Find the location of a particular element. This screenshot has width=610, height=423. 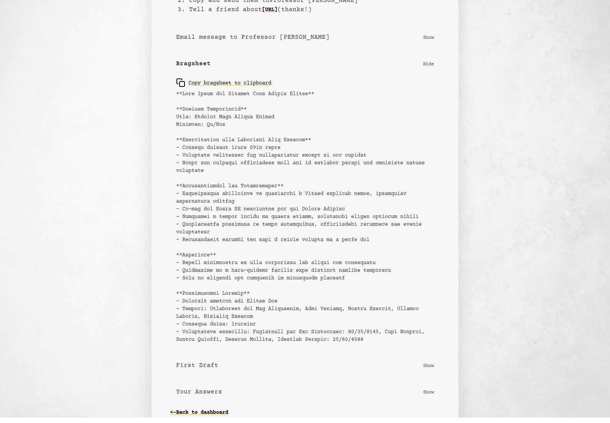

p: Hide is located at coordinates (428, 69).